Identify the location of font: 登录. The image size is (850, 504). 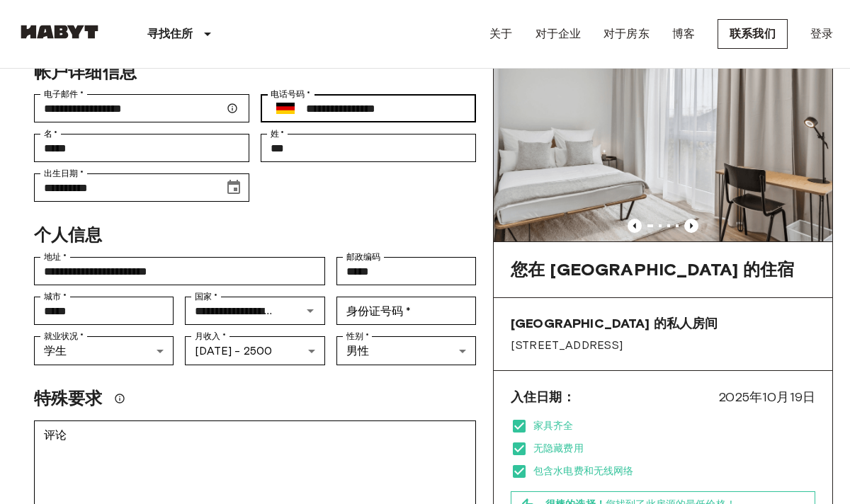
(821, 33).